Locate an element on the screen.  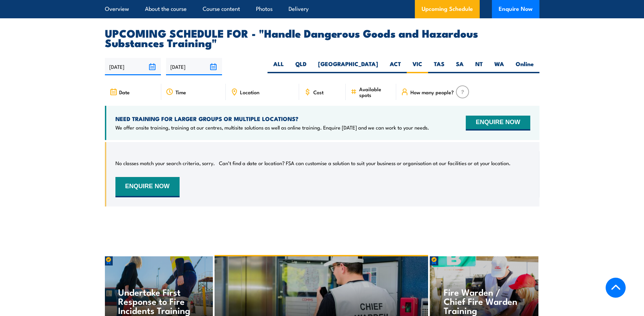
label: VIC is located at coordinates (417, 67).